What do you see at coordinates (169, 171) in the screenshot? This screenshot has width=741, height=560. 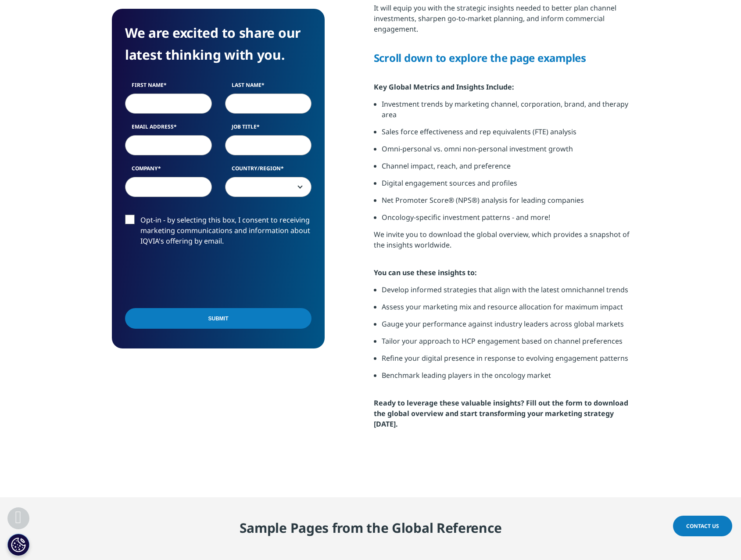 I see `label: Company` at bounding box center [169, 171].